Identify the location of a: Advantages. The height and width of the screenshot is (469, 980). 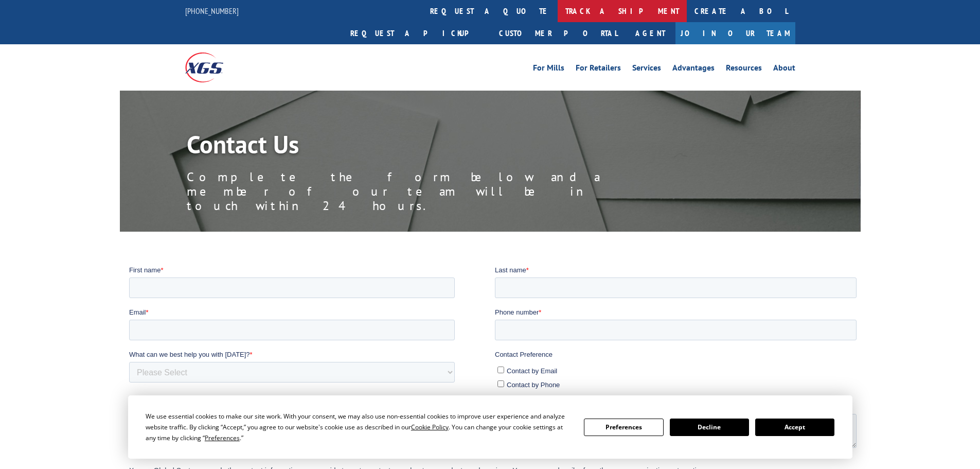
(693, 69).